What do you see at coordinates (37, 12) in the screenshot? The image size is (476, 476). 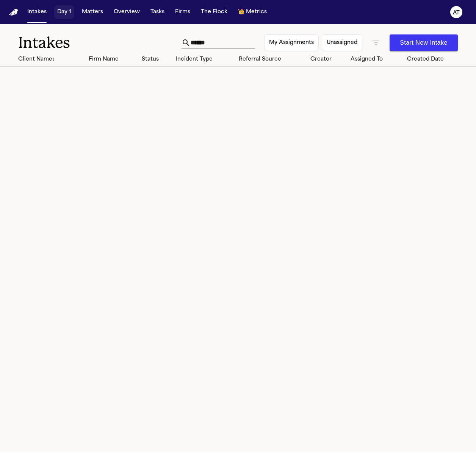 I see `button: Intakes` at bounding box center [37, 12].